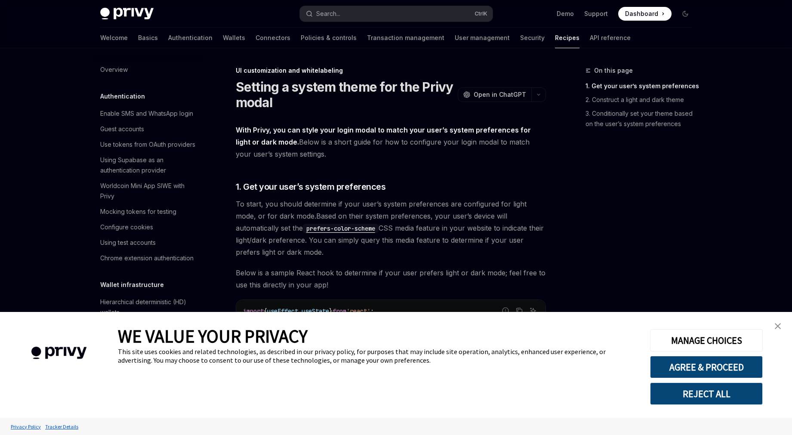 The width and height of the screenshot is (792, 435). What do you see at coordinates (596, 14) in the screenshot?
I see `a: Support` at bounding box center [596, 14].